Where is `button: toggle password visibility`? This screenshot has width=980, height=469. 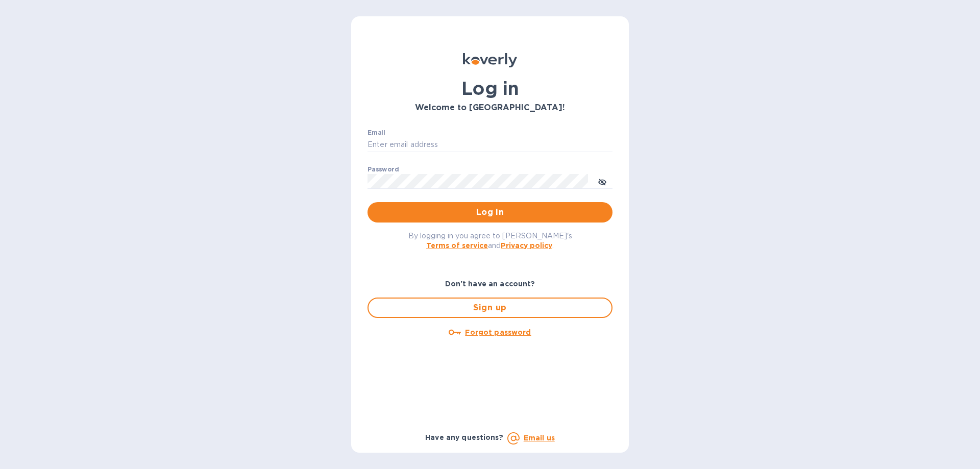
button: toggle password visibility is located at coordinates (602, 181).